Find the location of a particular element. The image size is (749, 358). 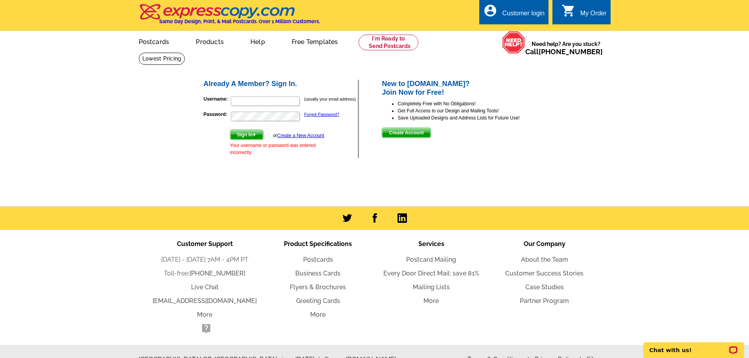

button: Sign In is located at coordinates (246, 135).